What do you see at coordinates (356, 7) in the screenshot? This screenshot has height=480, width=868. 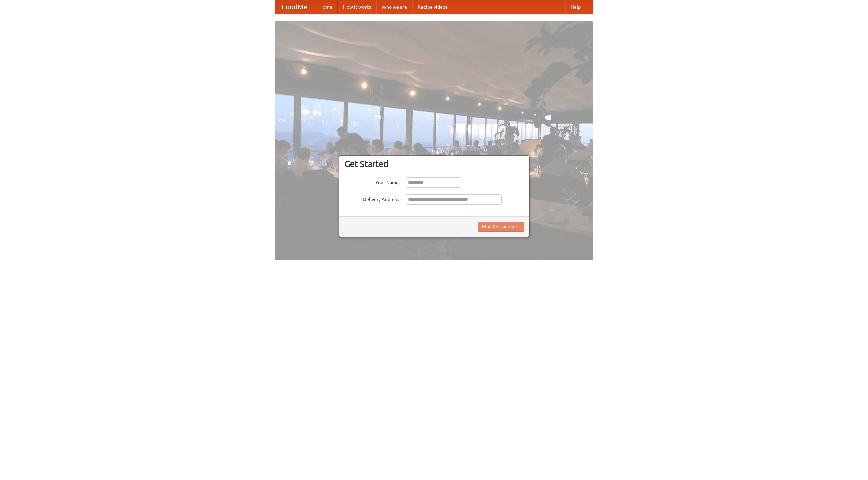 I see `a: How it works` at bounding box center [356, 7].